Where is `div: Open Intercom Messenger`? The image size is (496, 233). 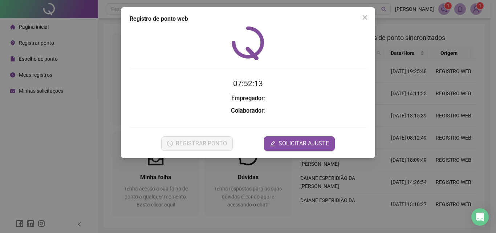
div: Open Intercom Messenger is located at coordinates (480, 217).